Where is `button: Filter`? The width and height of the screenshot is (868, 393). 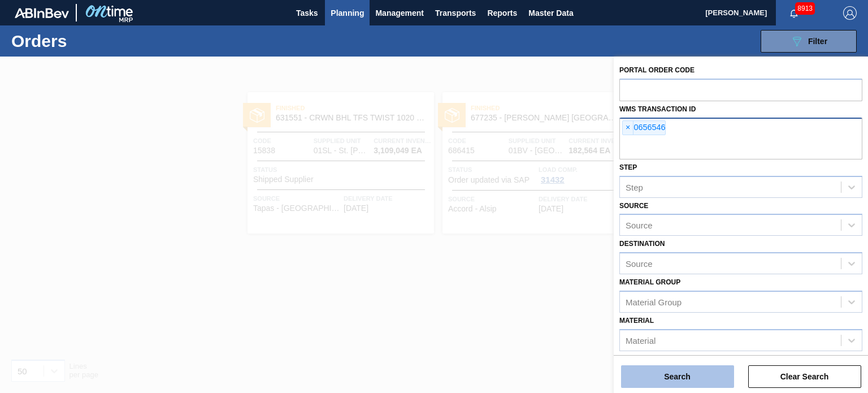 button: Filter is located at coordinates (809, 42).